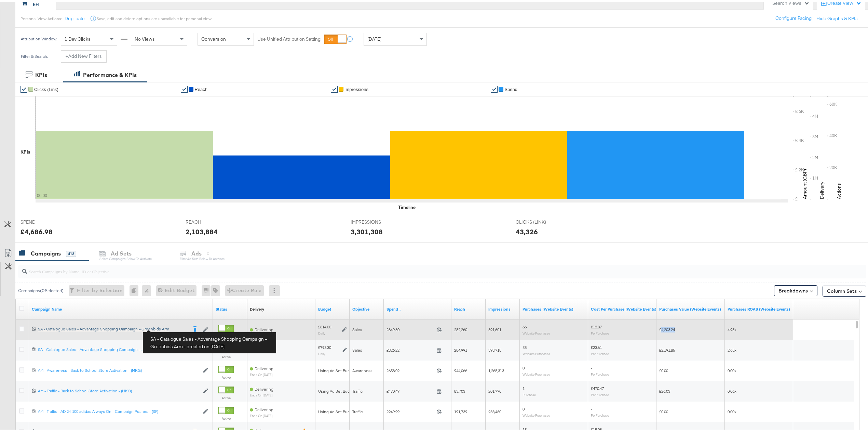 This screenshot has width=868, height=431. What do you see at coordinates (113, 328) in the screenshot?
I see `div: SA - Catalogue Sales - Advantage Shopping Campaign – Greenbids Arm` at bounding box center [113, 328].